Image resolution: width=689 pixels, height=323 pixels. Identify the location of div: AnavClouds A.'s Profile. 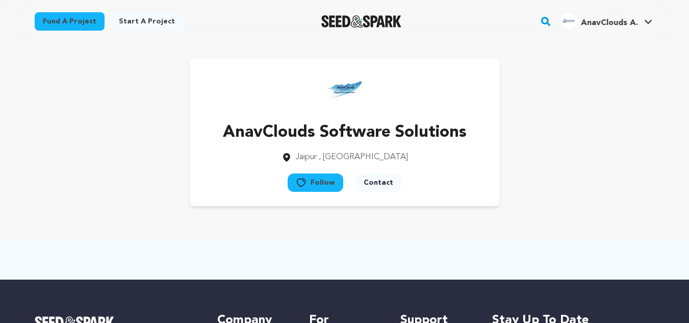
(600, 21).